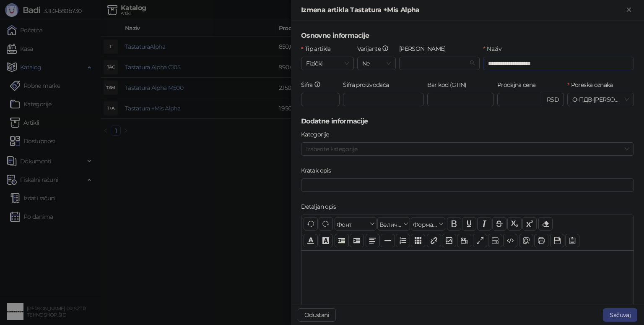 This screenshot has width=644, height=325. Describe the element at coordinates (383, 100) in the screenshot. I see `input: Šifra proizvođača` at that location.